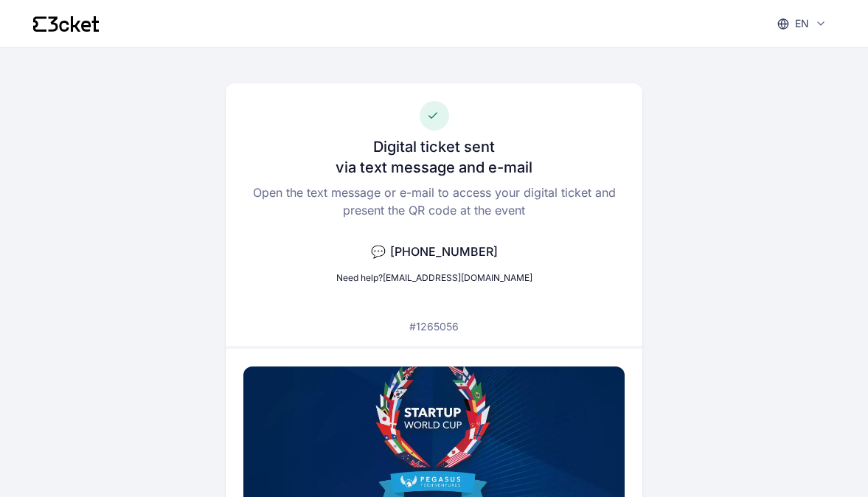  What do you see at coordinates (434, 167) in the screenshot?
I see `h3: via text message and e-mail` at bounding box center [434, 167].